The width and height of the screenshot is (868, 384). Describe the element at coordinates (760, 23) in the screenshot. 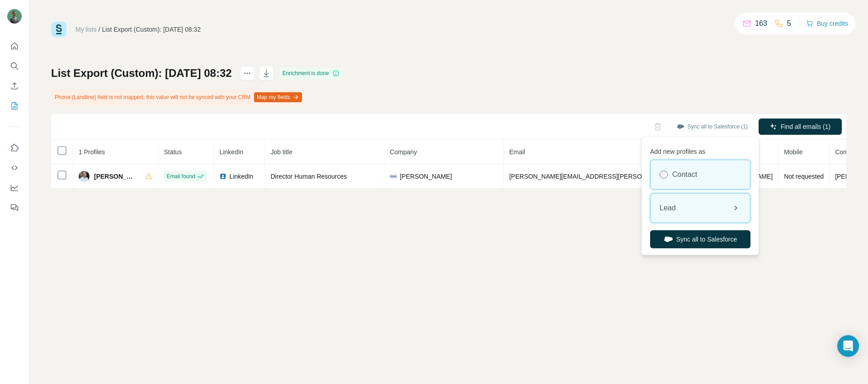

I see `p: 163` at that location.